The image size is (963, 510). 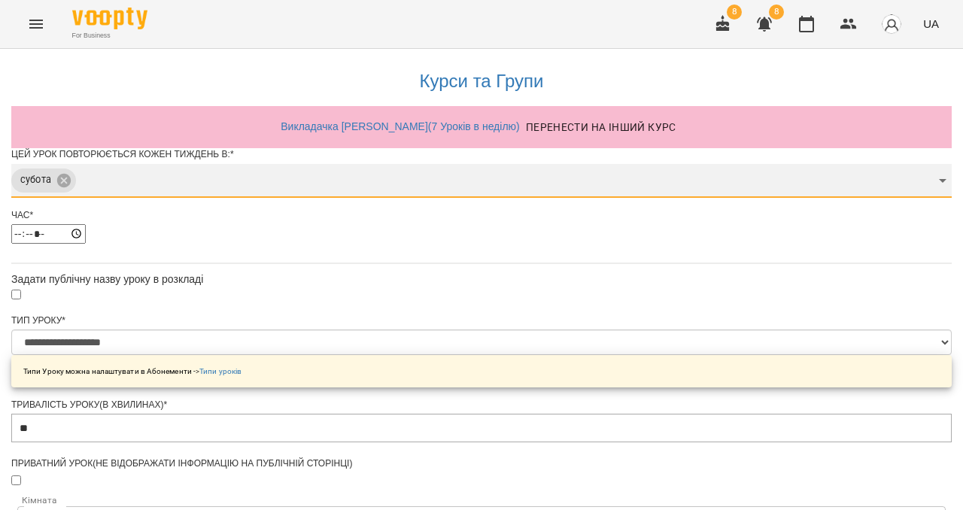 I want to click on button: Menu, so click(x=36, y=24).